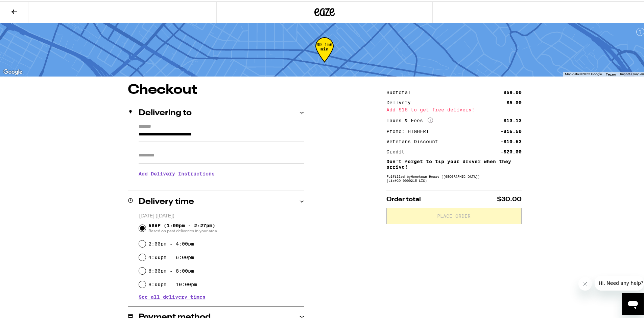 This screenshot has height=319, width=644. What do you see at coordinates (13, 70) in the screenshot?
I see `img: Google` at bounding box center [13, 70].